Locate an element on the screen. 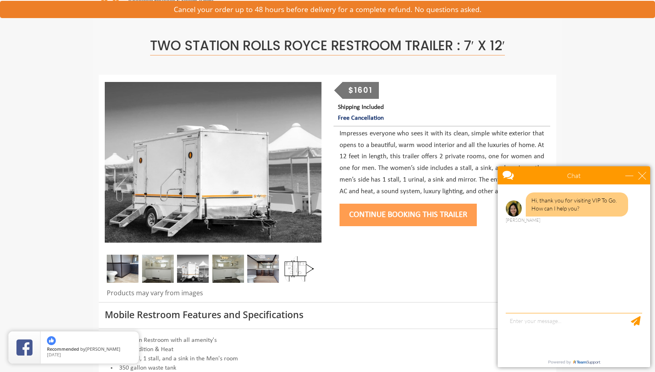  span: Two Station Rolls Royce Restroom Trailer : 7′ x 12′ is located at coordinates (327, 46).